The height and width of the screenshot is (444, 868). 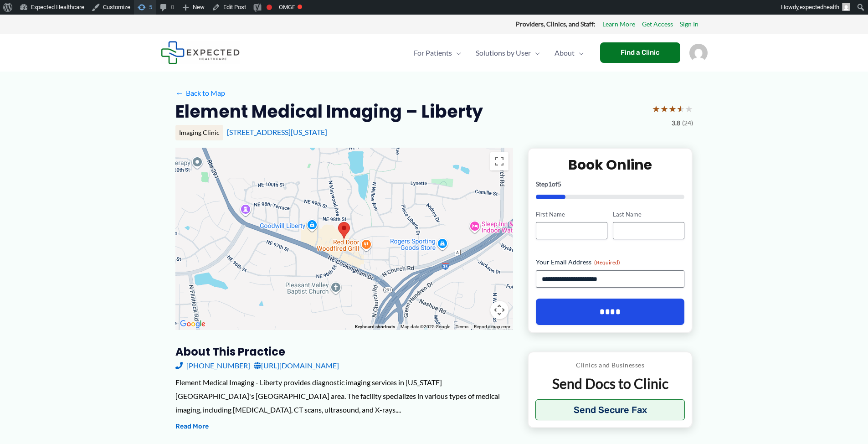 I want to click on div: Focus keyphrase not set, so click(x=270, y=7).